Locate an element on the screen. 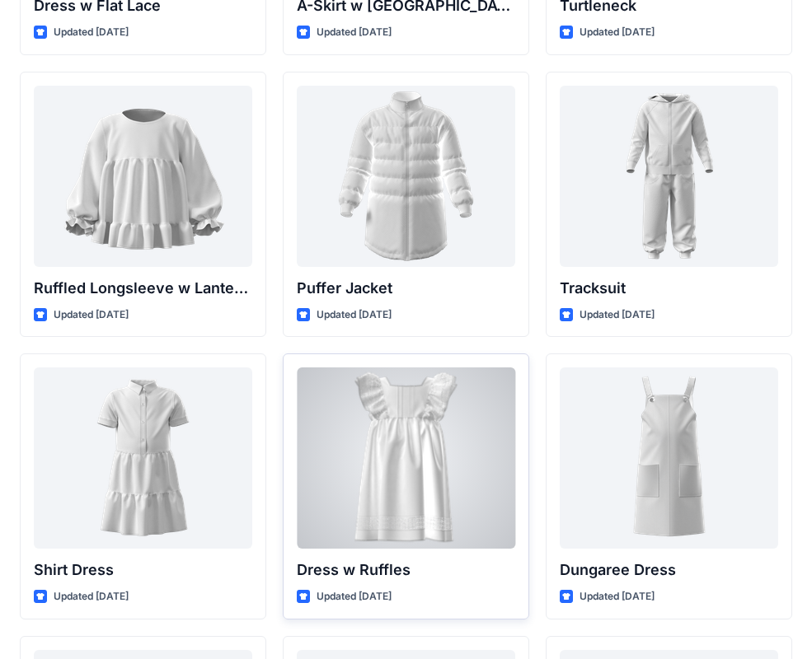  a: Dress w Ruffles is located at coordinates (406, 459).